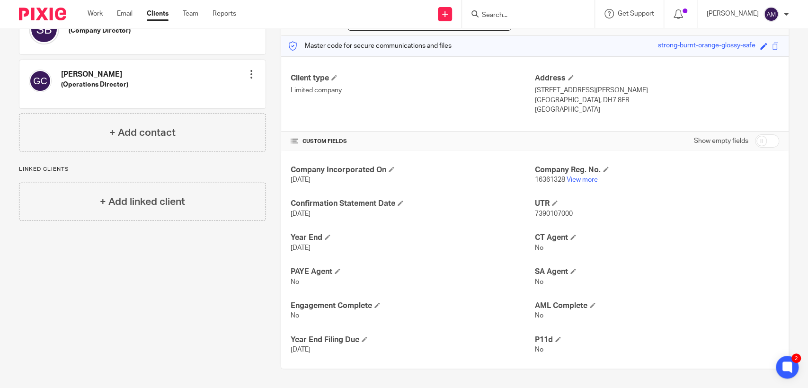  Describe the element at coordinates (224, 14) in the screenshot. I see `a: Reports` at that location.